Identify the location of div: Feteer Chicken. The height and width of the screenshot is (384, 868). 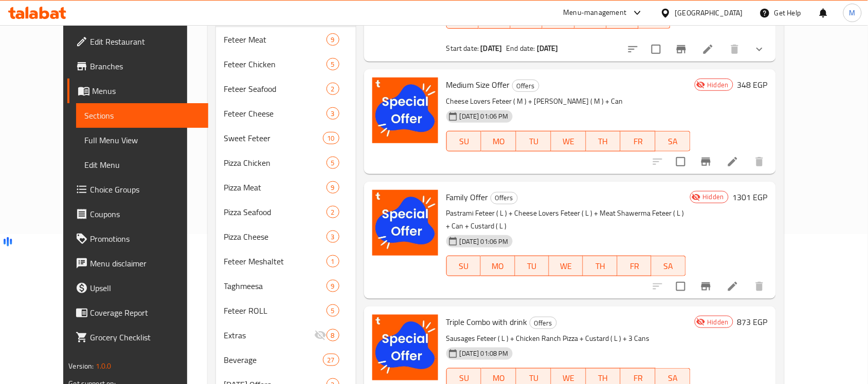
(275, 64).